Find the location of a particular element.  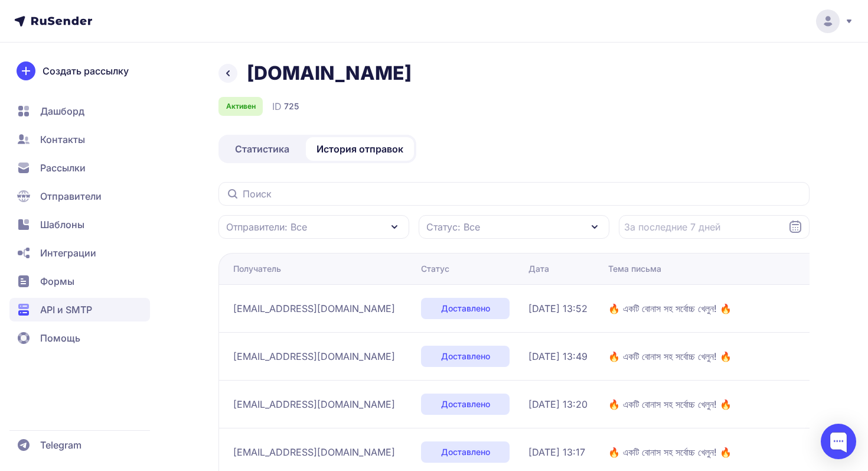

input: Datepicker input is located at coordinates (714, 226).